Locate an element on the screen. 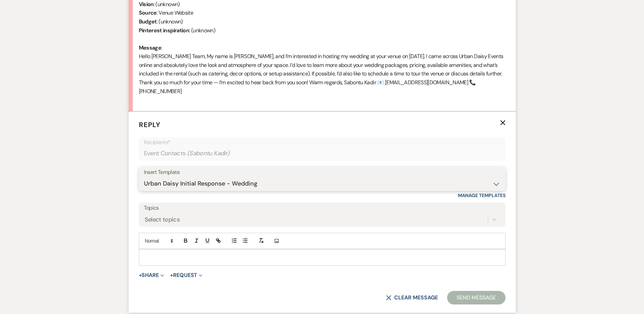 The image size is (644, 314). button: Request is located at coordinates (186, 275).